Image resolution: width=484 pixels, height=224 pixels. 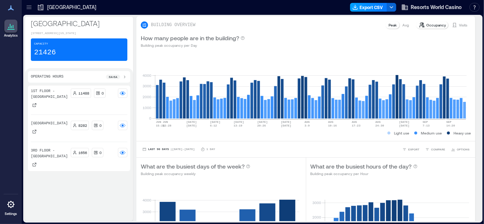 What do you see at coordinates (262, 126) in the screenshot?
I see `text: 20-26` at bounding box center [262, 126].